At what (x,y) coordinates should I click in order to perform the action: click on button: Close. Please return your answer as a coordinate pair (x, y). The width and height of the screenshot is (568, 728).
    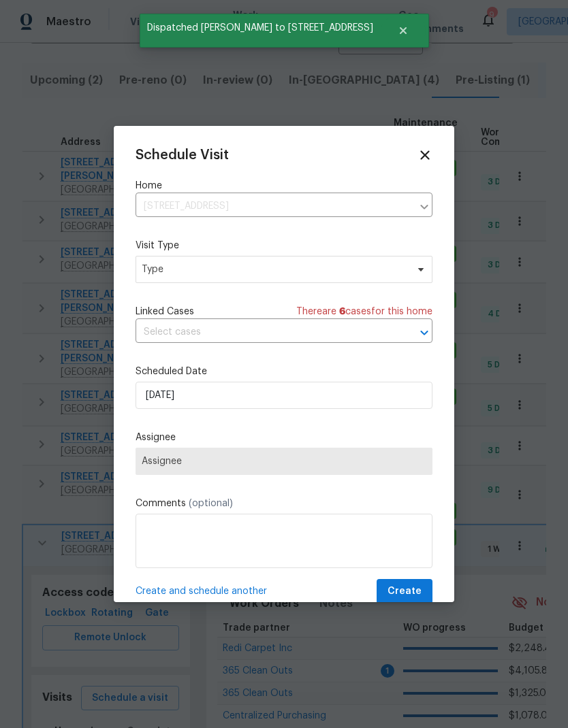
    Looking at the image, I should click on (404, 31).